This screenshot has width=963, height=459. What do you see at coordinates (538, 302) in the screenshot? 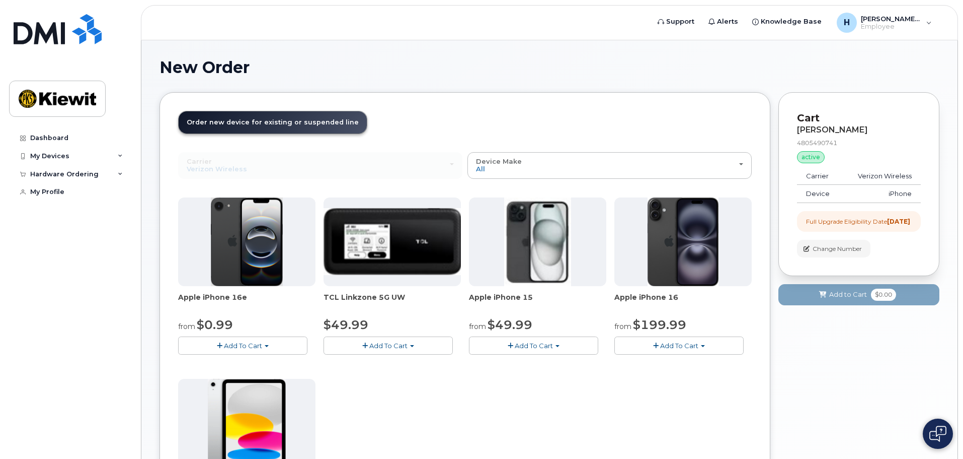
I see `span: Apple iPhone 15` at bounding box center [538, 302].